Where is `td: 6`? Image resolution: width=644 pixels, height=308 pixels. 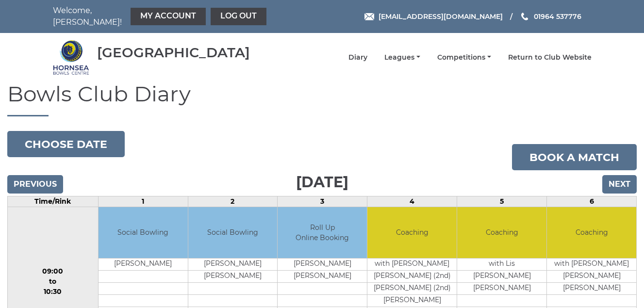
td: 6 is located at coordinates (591, 201).